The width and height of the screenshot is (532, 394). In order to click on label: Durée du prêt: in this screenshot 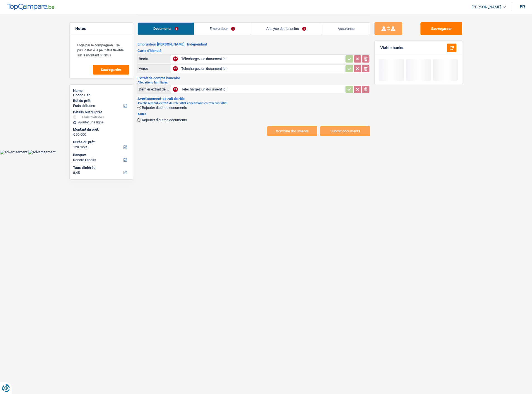, I will do `click(101, 142)`.